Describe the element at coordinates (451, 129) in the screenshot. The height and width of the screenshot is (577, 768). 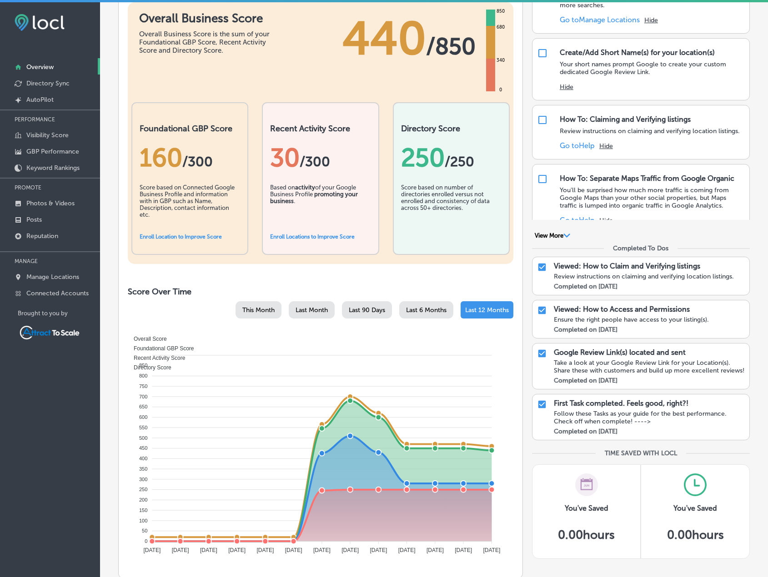
I see `h2: Directory Score` at that location.